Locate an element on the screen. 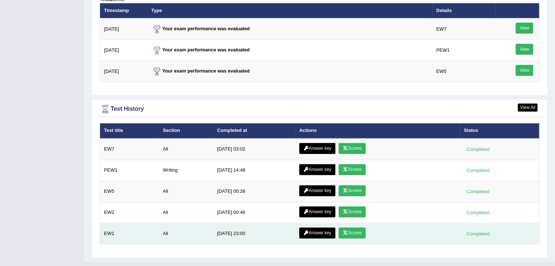 The image size is (555, 266). th: Section is located at coordinates (186, 131).